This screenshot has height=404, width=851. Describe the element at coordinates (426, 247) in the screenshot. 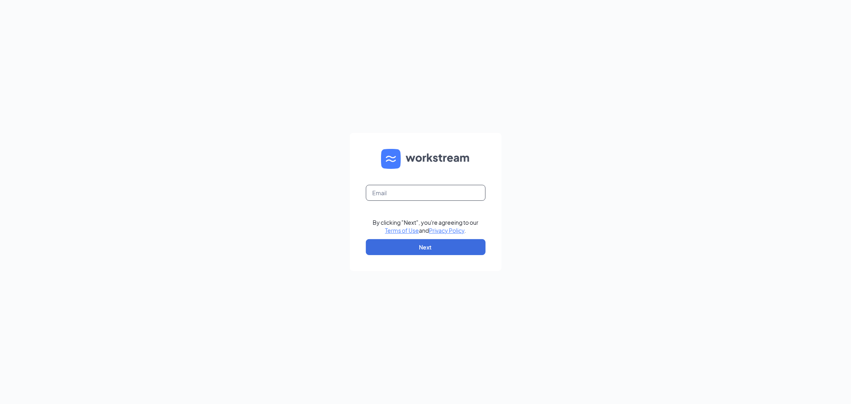

I see `button: Next` at that location.